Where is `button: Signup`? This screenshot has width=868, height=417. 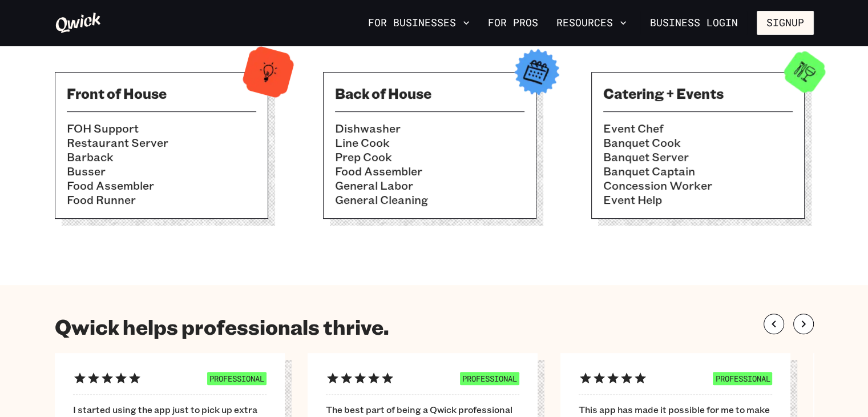
button: Signup is located at coordinates (785, 23).